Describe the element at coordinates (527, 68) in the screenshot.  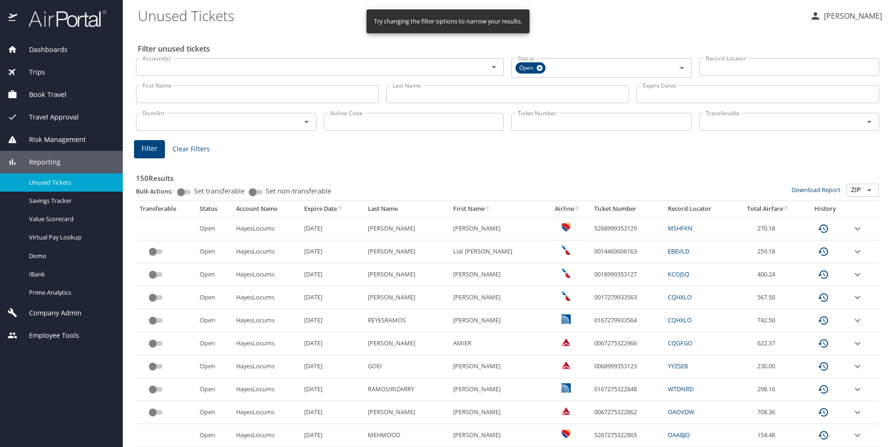
I see `span: Open` at that location.